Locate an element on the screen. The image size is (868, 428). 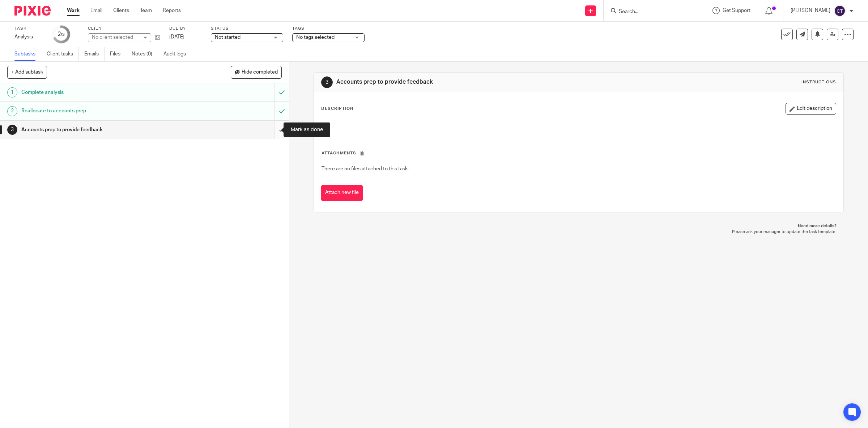
button: Edit description is located at coordinates (811, 109).